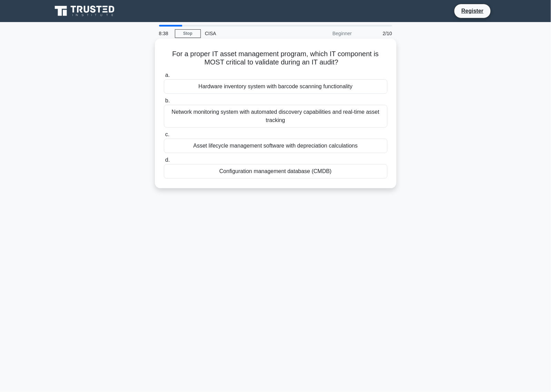 This screenshot has width=551, height=392. What do you see at coordinates (167, 75) in the screenshot?
I see `span: a.` at bounding box center [167, 75].